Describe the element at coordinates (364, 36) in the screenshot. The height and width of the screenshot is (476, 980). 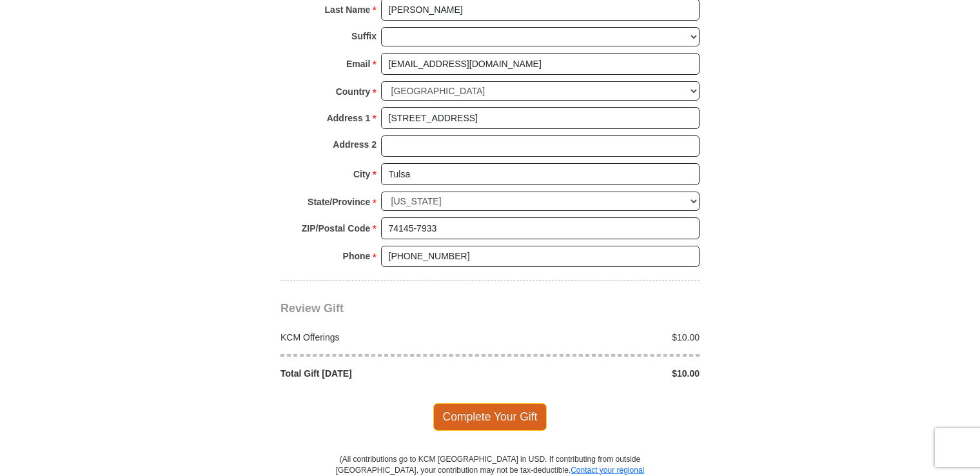
I see `strong: Suffix` at that location.